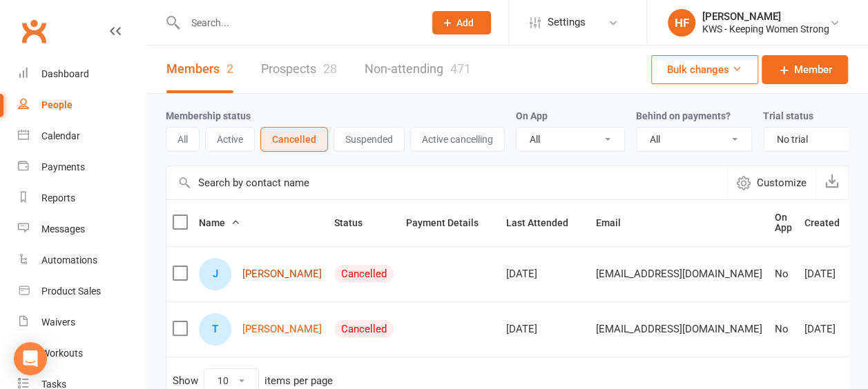 The height and width of the screenshot is (389, 868). Describe the element at coordinates (461, 23) in the screenshot. I see `button: Add` at that location.